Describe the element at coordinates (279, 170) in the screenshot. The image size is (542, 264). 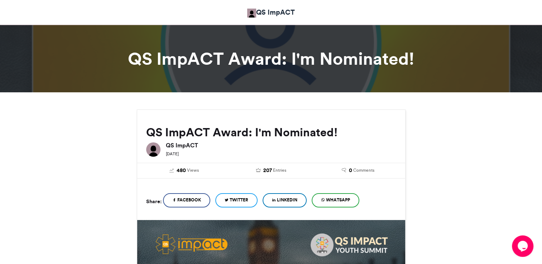
I see `span: Entries` at that location.